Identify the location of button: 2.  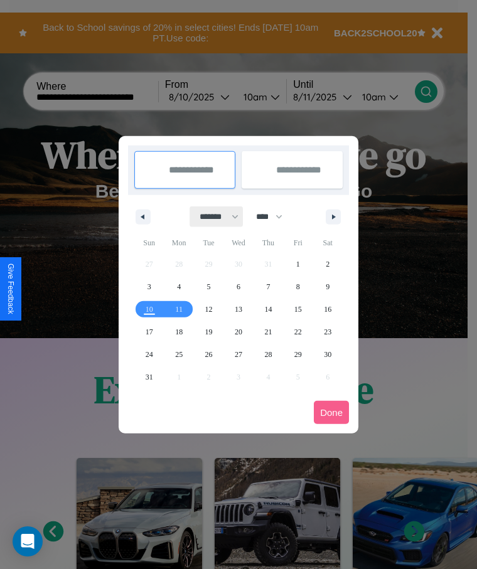
(327, 264).